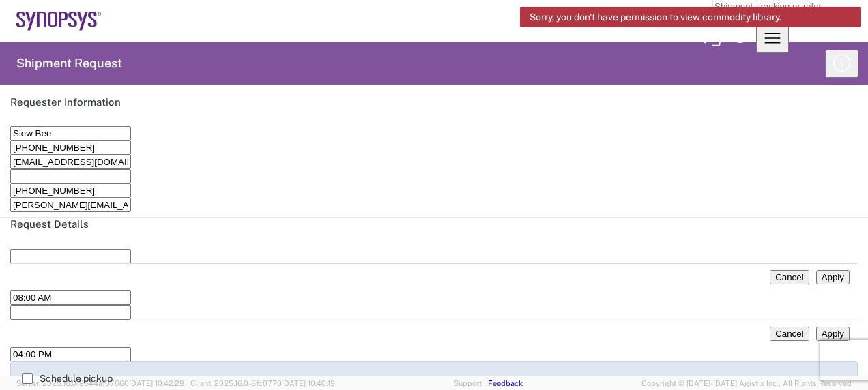 Image resolution: width=868 pixels, height=390 pixels. What do you see at coordinates (69, 64) in the screenshot?
I see `h2: Shipment Request` at bounding box center [69, 64].